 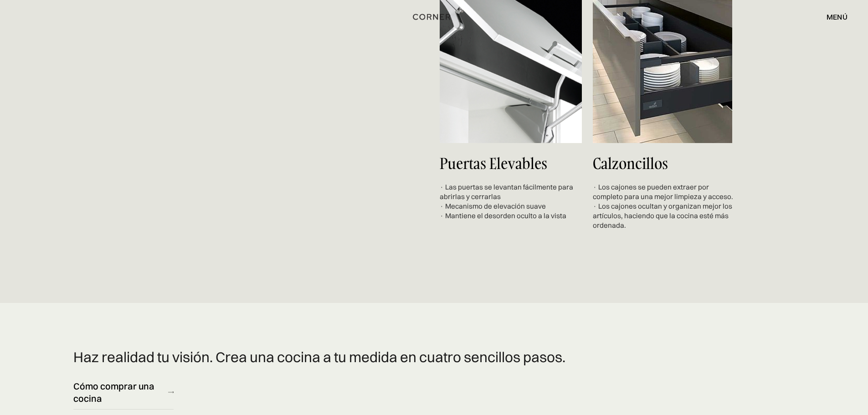 I want to click on a: Cómo comprar una cocina, so click(x=123, y=392).